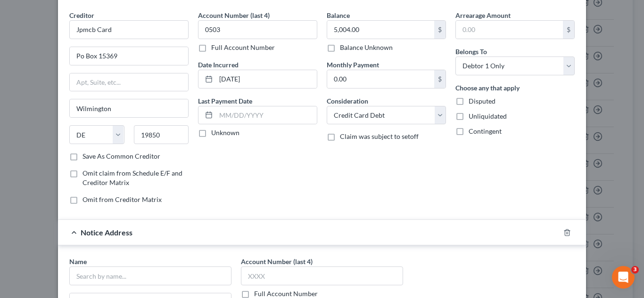  I want to click on input: Apt, Suite, etc..., so click(129, 83).